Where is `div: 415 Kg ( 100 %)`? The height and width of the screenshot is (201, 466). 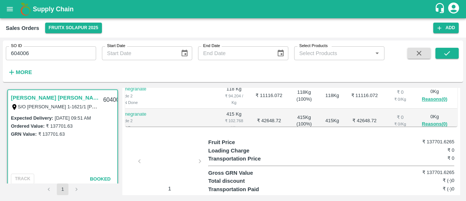
div: 415 Kg ( 100 %) is located at coordinates (304, 120).